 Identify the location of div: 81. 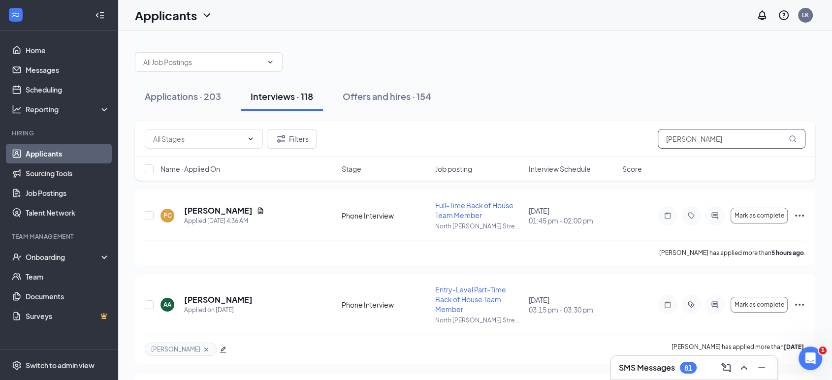
(688, 368).